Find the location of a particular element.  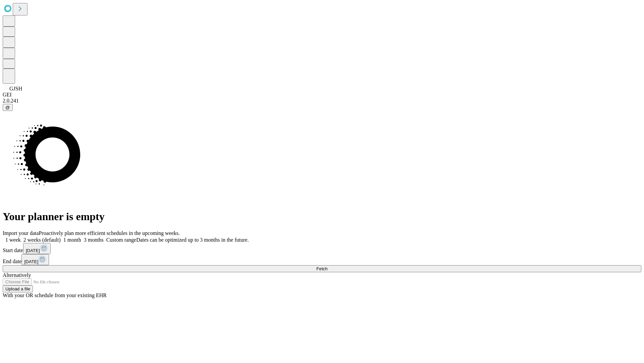

div: GEI is located at coordinates (322, 95).